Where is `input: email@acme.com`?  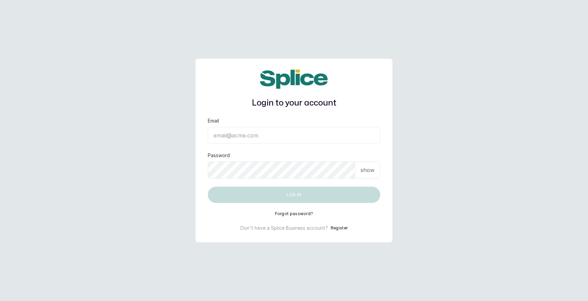 input: email@acme.com is located at coordinates (294, 136).